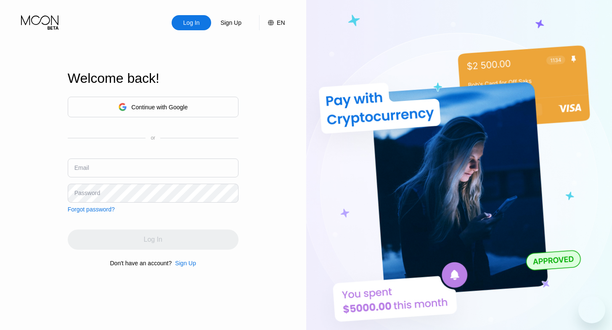  Describe the element at coordinates (141, 263) in the screenshot. I see `div: Don't have an account?` at that location.